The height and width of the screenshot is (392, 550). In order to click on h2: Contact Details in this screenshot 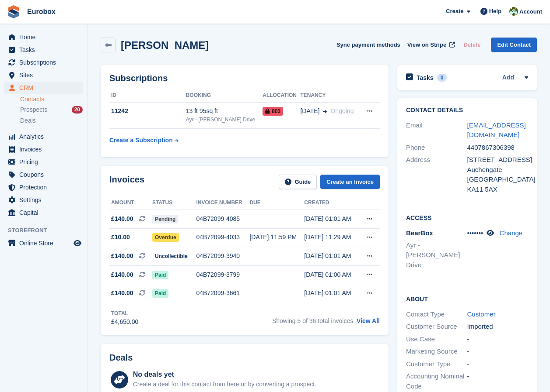, I will do `click(467, 111)`.